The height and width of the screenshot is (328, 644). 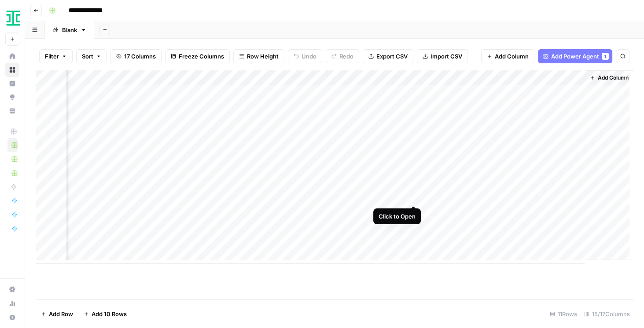 I want to click on span: Import CSV, so click(x=446, y=56).